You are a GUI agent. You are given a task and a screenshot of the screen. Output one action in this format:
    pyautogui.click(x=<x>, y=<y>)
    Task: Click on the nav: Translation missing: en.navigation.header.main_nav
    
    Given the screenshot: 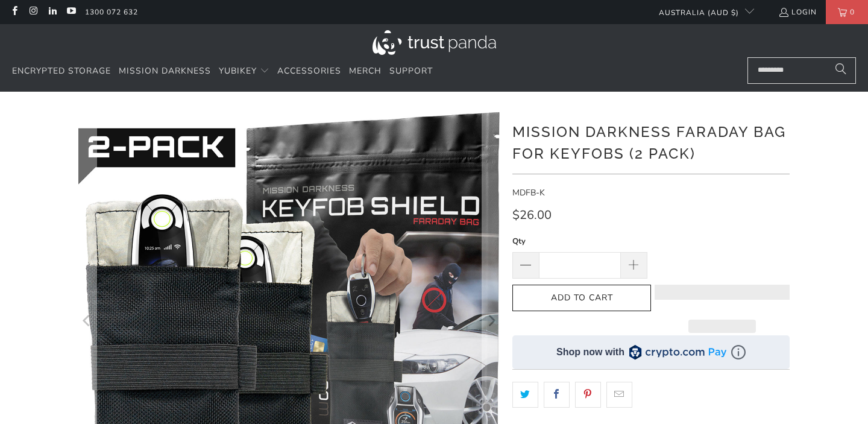 What is the action you would take?
    pyautogui.click(x=222, y=71)
    